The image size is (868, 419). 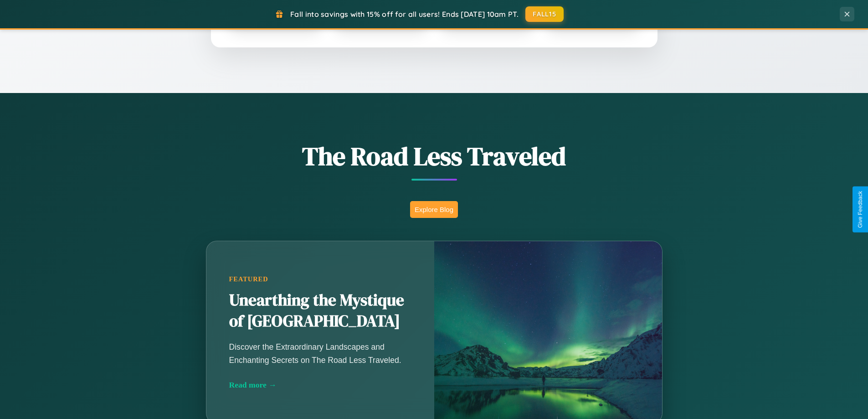 What do you see at coordinates (434, 209) in the screenshot?
I see `button: Explore Blog` at bounding box center [434, 209].